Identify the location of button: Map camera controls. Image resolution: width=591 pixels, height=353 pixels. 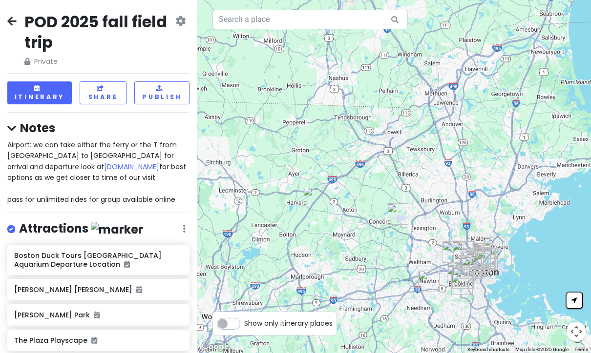
(576, 332).